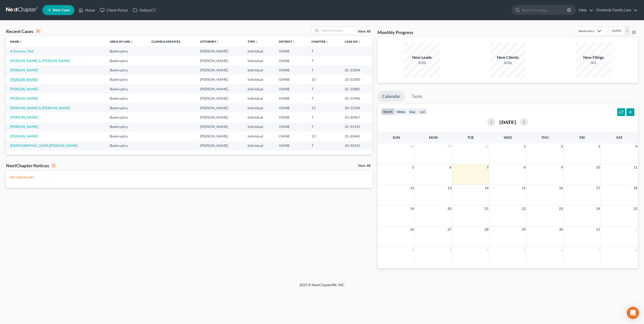 This screenshot has height=324, width=644. What do you see at coordinates (524, 209) in the screenshot?
I see `span: 22` at bounding box center [524, 209].